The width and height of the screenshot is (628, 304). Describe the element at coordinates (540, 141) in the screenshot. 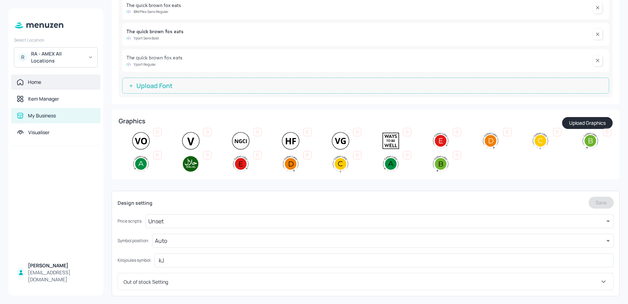

I see `img: 2025-03-20-1742474359766c3ncelncisn.svg` at that location.